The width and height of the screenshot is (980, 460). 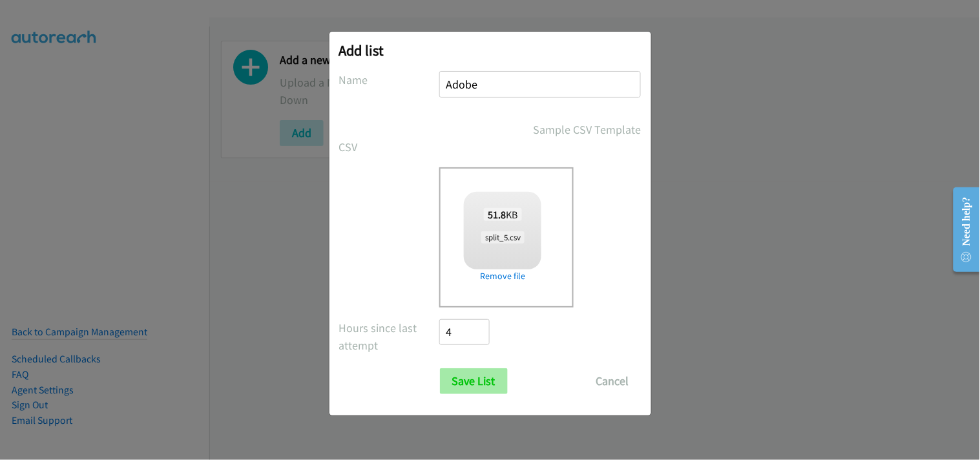 What do you see at coordinates (390, 336) in the screenshot?
I see `label: Hours since last attempt` at bounding box center [390, 336].